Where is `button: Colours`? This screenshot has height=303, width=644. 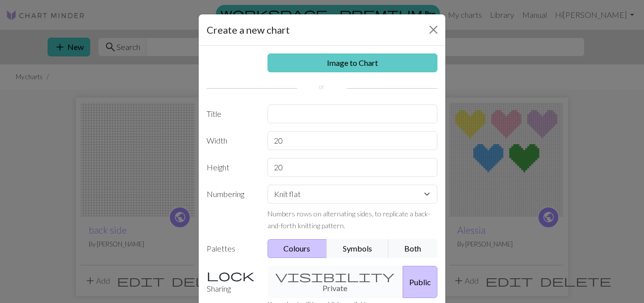 button: Colours is located at coordinates (297, 249).